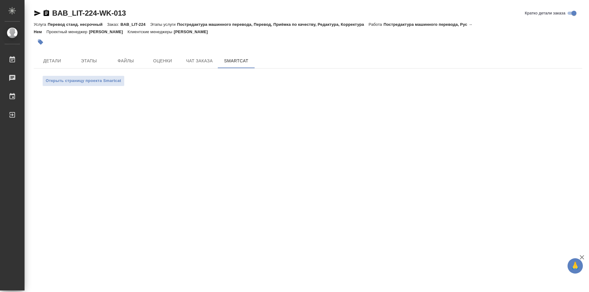 The width and height of the screenshot is (589, 292). What do you see at coordinates (151, 32) in the screenshot?
I see `p: Клиентские менеджеры` at bounding box center [151, 32].